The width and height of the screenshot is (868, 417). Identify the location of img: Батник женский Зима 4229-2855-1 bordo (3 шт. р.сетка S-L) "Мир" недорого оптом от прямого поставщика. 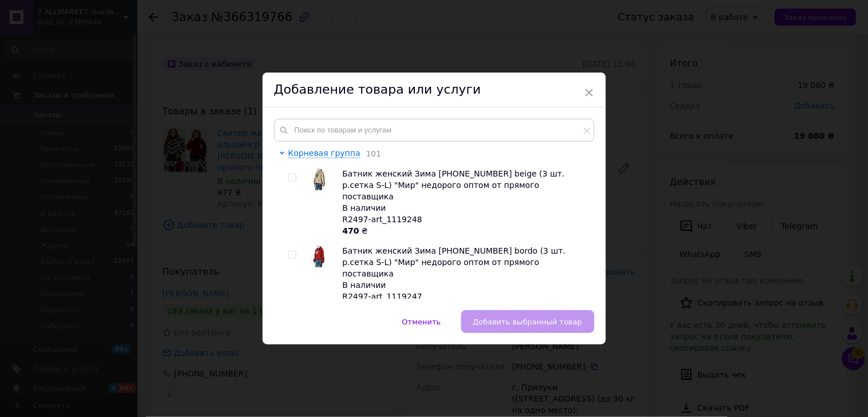
(320, 256).